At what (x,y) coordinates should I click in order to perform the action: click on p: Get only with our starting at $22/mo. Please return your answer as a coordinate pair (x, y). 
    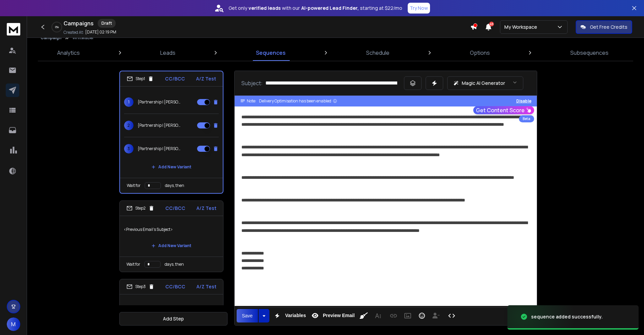
    Looking at the image, I should click on (315, 8).